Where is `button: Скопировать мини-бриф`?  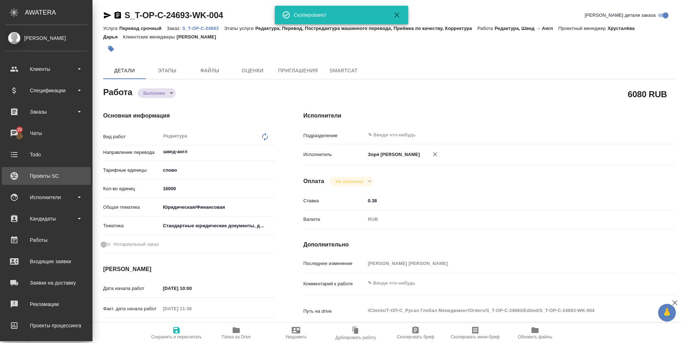 button: Скопировать мини-бриф is located at coordinates (475, 333).